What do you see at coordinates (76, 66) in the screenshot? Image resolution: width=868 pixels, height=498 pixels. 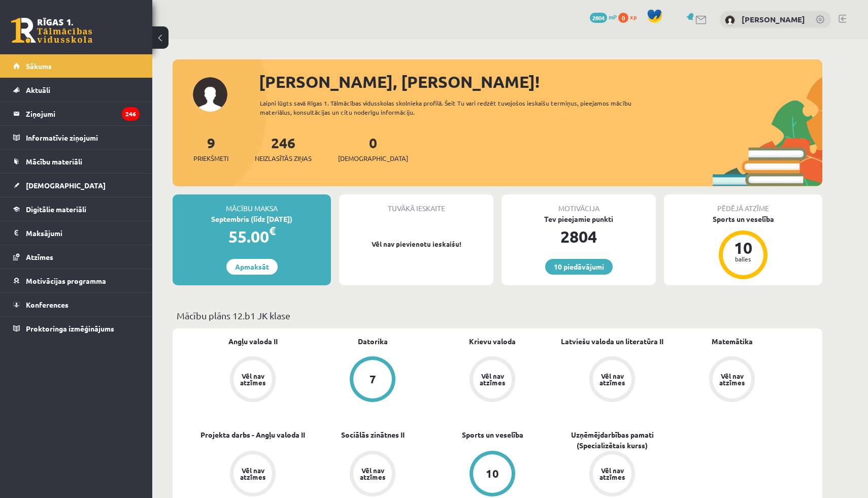 I see `a: Sākums` at bounding box center [76, 66].